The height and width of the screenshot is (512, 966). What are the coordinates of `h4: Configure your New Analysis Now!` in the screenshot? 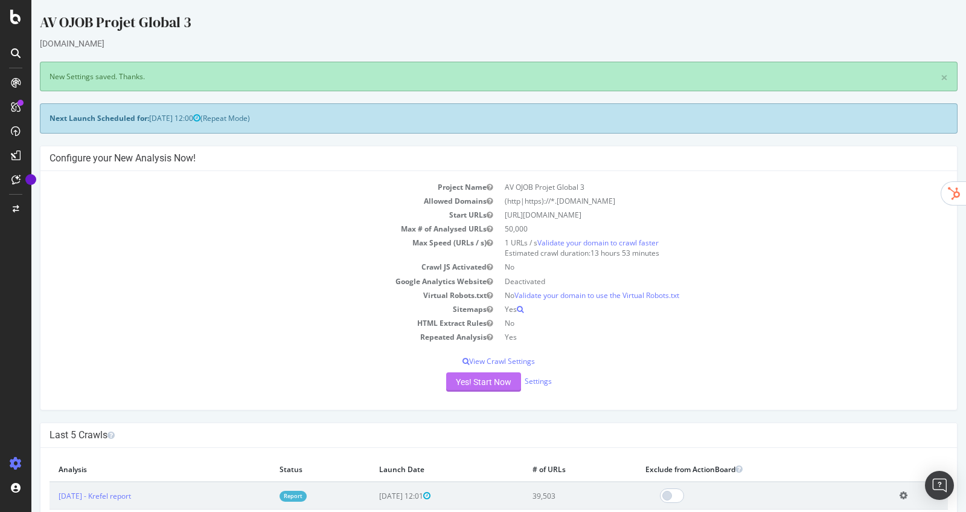 It's located at (468, 158).